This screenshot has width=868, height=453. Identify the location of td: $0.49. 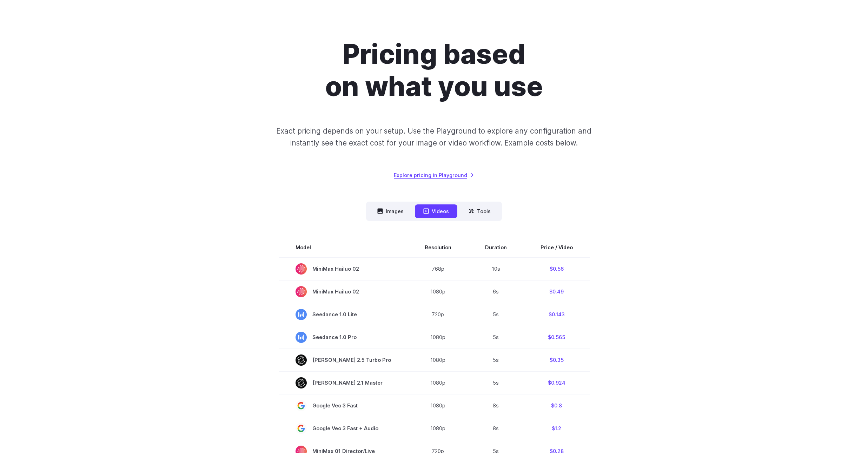
(557, 292).